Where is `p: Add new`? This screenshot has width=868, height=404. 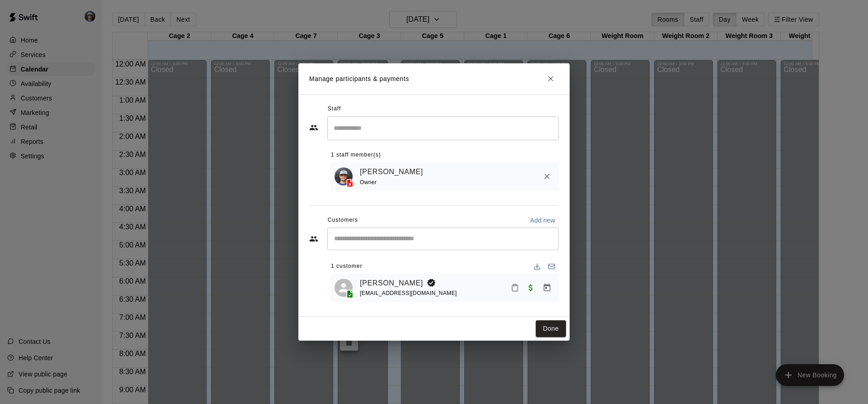 p: Add new is located at coordinates (542, 220).